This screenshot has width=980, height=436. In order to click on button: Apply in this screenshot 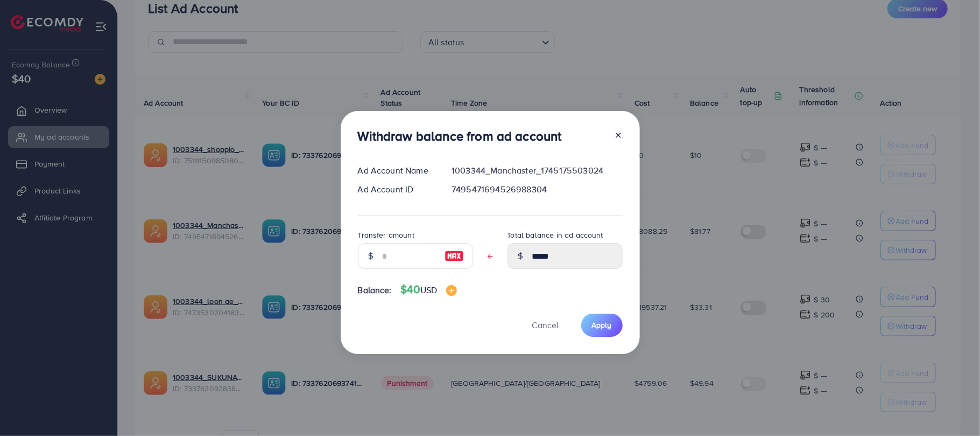, I will do `click(602, 324)`.